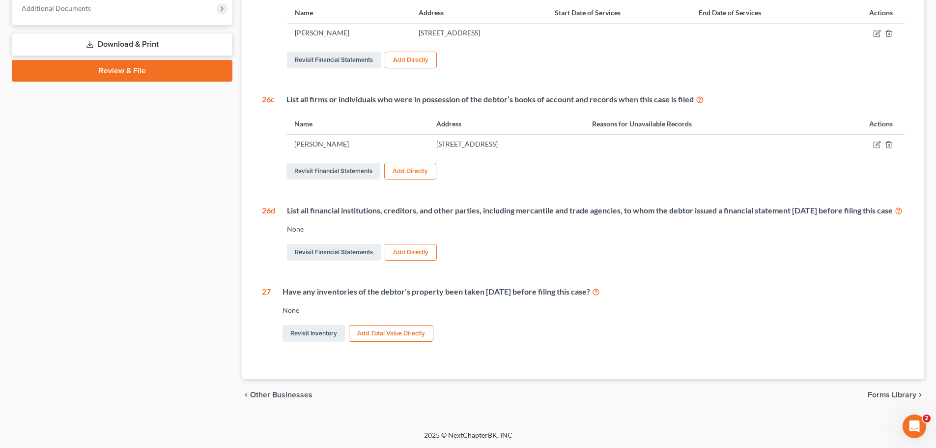 Image resolution: width=936 pixels, height=448 pixels. Describe the element at coordinates (596, 210) in the screenshot. I see `div: List all financial institutions, creditors, and other parties, including mercantile and trade age...` at that location.